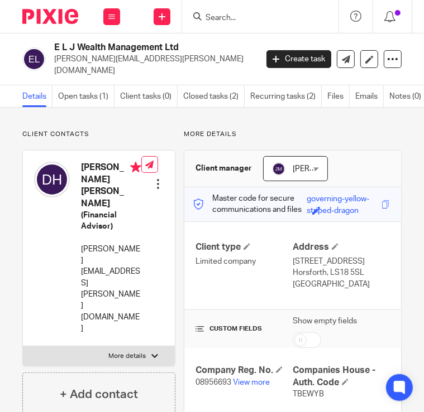 The width and height of the screenshot is (424, 412). Describe the element at coordinates (244, 371) in the screenshot. I see `h4: Company Reg. No.` at that location.